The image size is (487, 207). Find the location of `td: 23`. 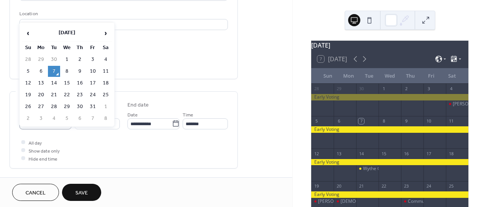

td: 23 is located at coordinates (80, 95).